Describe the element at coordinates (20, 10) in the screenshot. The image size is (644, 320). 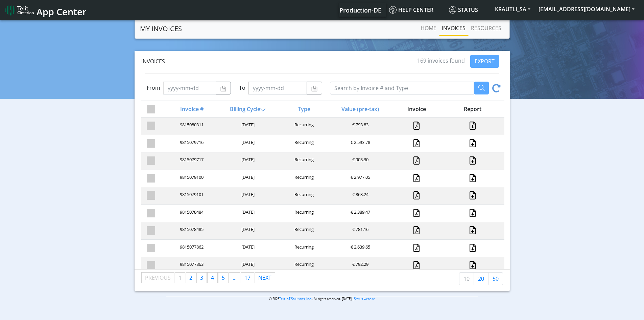
I see `img: logo-telit-cinterion-gw-new.png` at that location.